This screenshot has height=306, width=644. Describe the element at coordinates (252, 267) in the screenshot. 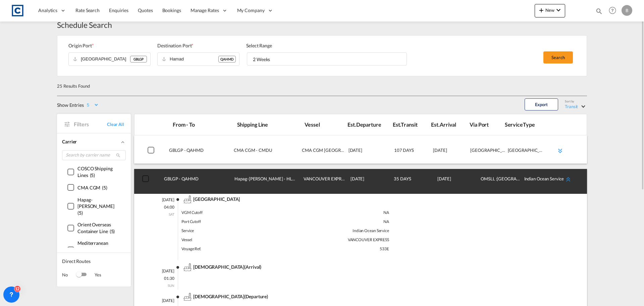

I see `span: (Arrival)` at that location.